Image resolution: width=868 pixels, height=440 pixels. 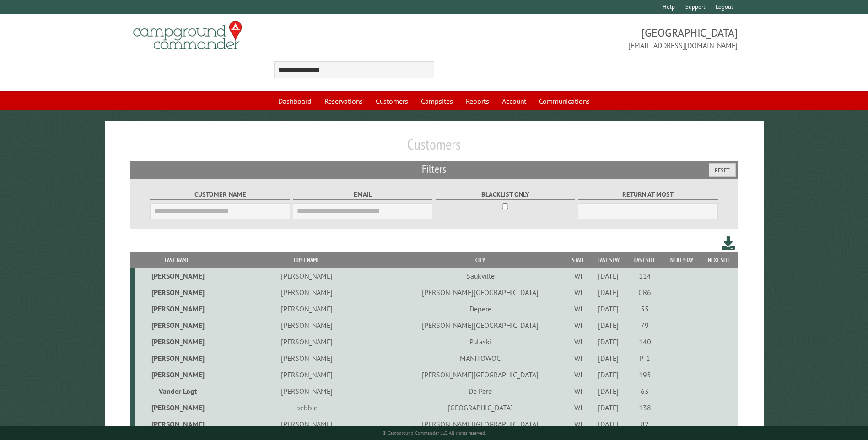 I want to click on td: De Pere, so click(x=480, y=391).